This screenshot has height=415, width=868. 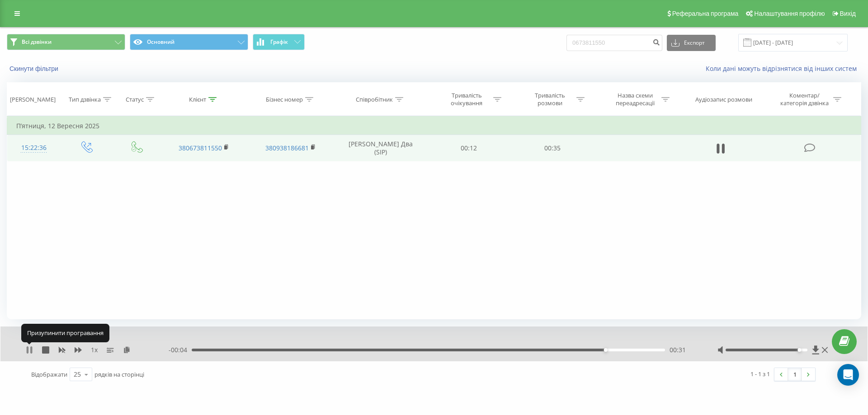 What do you see at coordinates (85, 99) in the screenshot?
I see `div: Тип дзвінка` at bounding box center [85, 99].